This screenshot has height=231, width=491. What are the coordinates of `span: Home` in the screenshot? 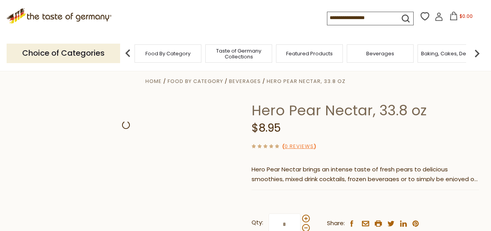 It's located at (154, 81).